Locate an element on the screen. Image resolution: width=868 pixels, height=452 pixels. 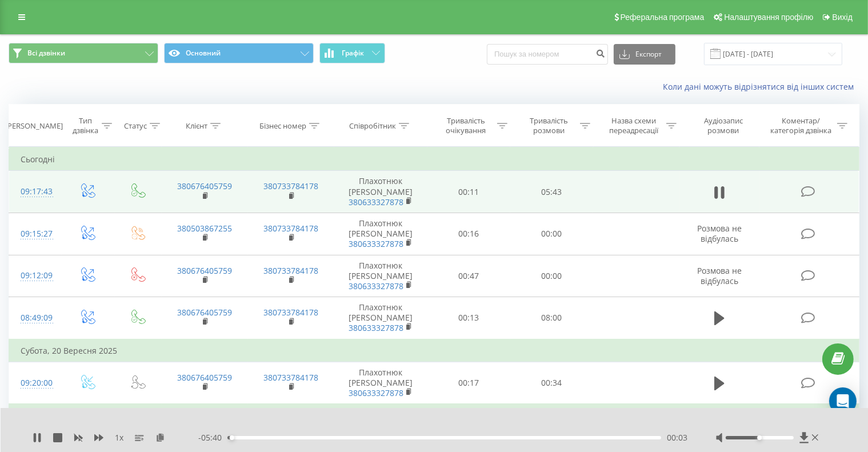
div: Тип дзвінка is located at coordinates (85, 126).